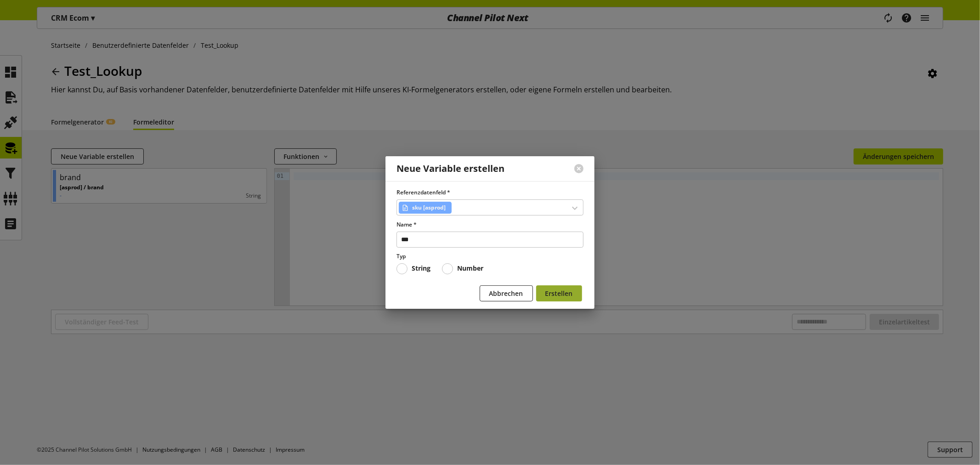 This screenshot has height=465, width=980. Describe the element at coordinates (506, 293) in the screenshot. I see `span: Abbrechen` at that location.